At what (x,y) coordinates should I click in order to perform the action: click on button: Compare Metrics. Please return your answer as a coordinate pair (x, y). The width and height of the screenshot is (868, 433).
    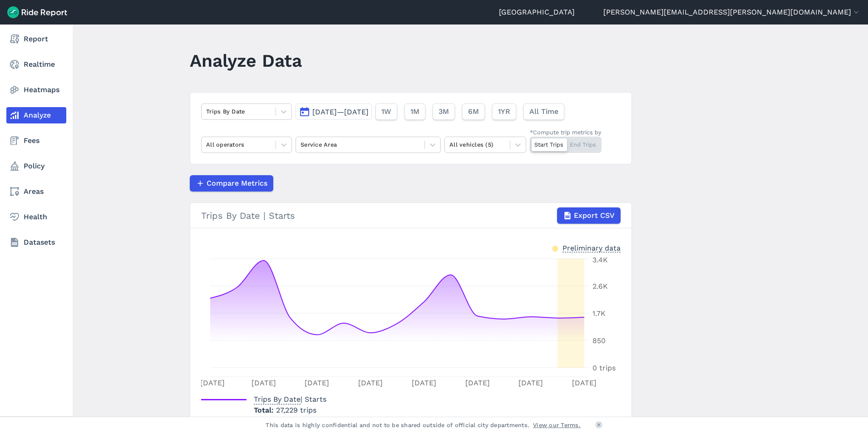
    Looking at the image, I should click on (231, 184).